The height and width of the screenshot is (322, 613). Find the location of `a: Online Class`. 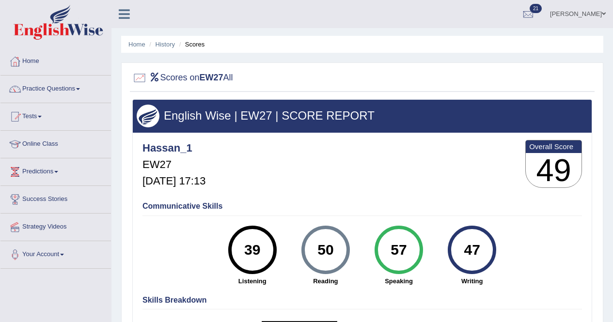

a: Online Class is located at coordinates (56, 143).